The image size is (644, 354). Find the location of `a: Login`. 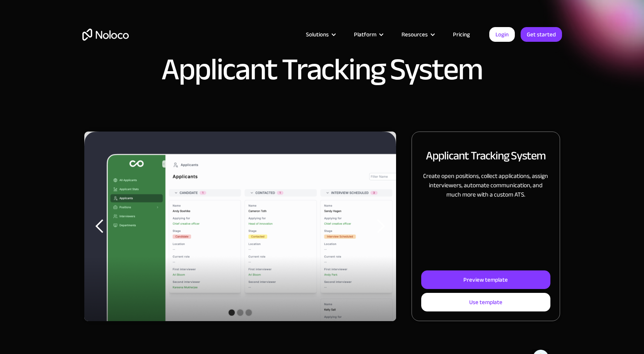

a: Login is located at coordinates (502, 35).